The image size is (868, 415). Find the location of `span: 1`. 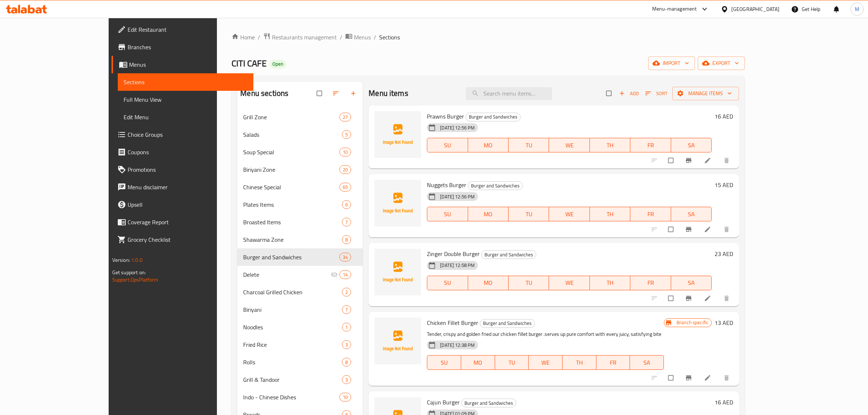

span: 1 is located at coordinates (346, 327).